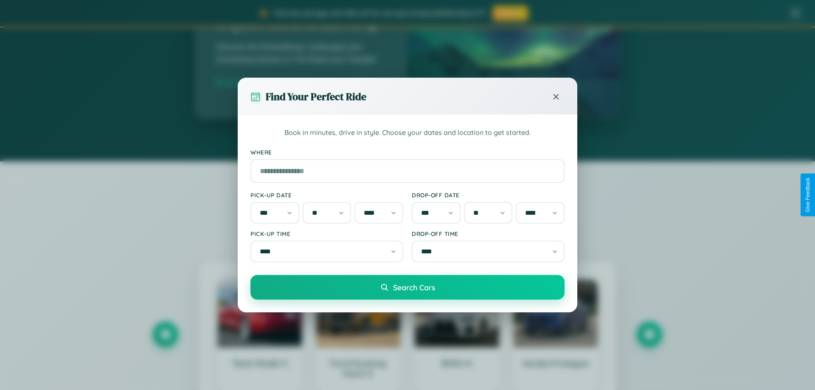  I want to click on p: Book in minutes, drive in style. Choose your dates and location to get started., so click(407, 133).